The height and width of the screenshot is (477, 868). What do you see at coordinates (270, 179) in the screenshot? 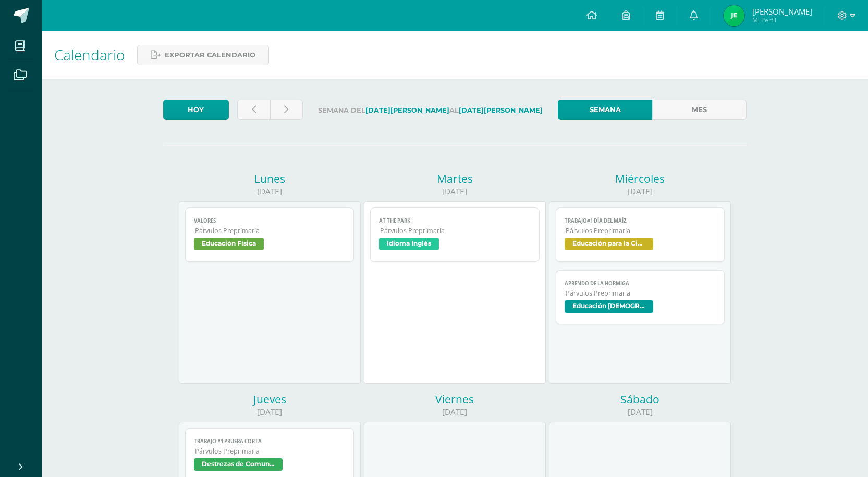
I see `div: Lunes` at bounding box center [270, 179].